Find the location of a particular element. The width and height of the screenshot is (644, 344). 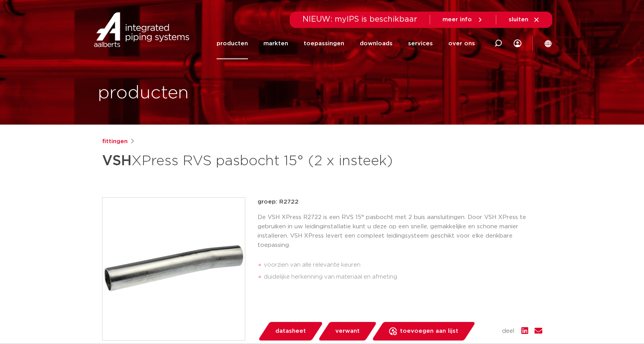

img: Product Image for VSH XPress RVS pasbocht 15° (2 x insteek) is located at coordinates (174, 269).